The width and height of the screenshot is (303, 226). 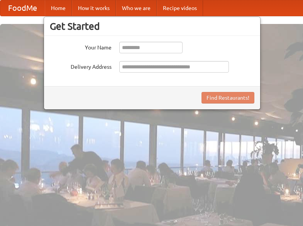 What do you see at coordinates (136, 8) in the screenshot?
I see `a: Who we are` at bounding box center [136, 8].